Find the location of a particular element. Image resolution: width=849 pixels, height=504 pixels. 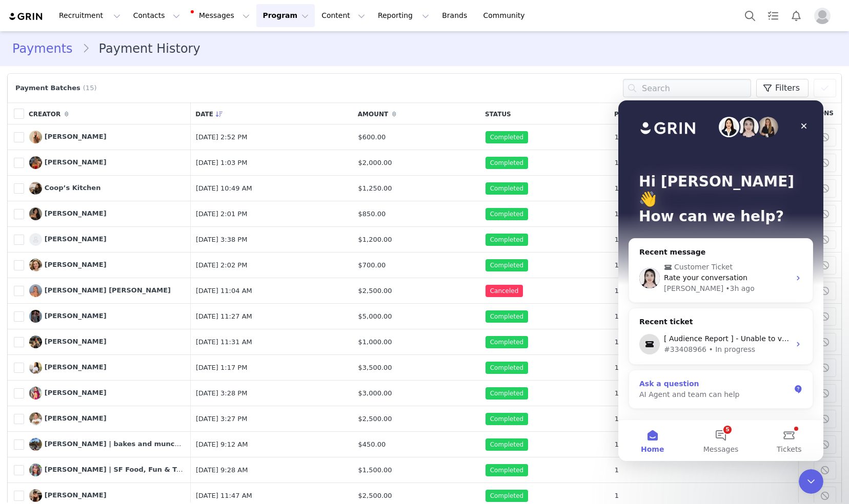

a: Coop’s Kitchen is located at coordinates (65, 188).